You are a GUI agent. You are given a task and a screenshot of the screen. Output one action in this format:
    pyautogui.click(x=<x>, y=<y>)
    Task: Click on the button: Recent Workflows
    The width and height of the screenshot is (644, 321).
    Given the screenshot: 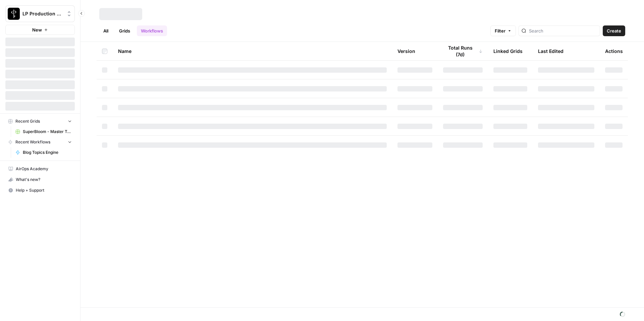 What is the action you would take?
    pyautogui.click(x=40, y=142)
    